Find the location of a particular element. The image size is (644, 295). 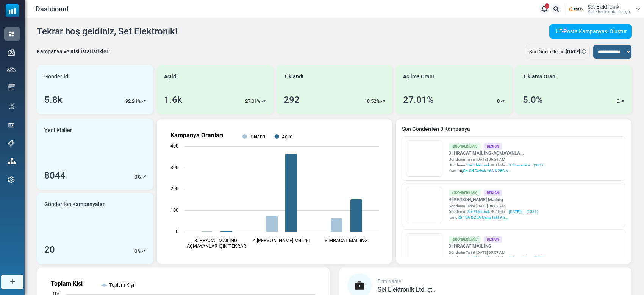

text: 3.İHRACAT MAİLİNG is located at coordinates (346, 240).